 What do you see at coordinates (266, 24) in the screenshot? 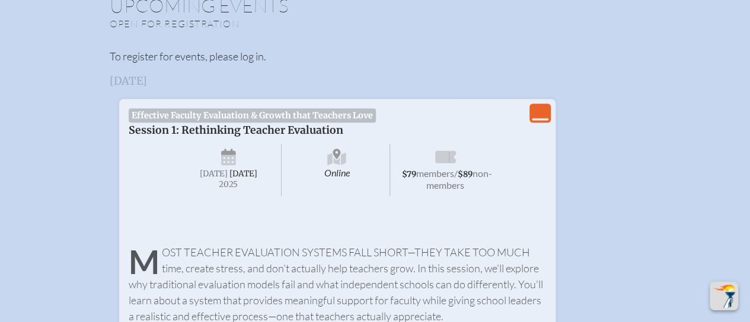
I see `p: Open for registration` at bounding box center [266, 24].